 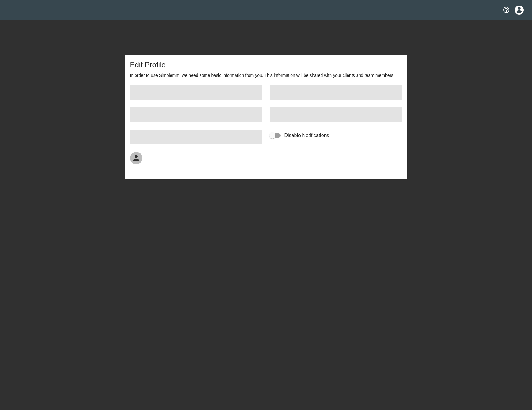 What do you see at coordinates (519, 10) in the screenshot?
I see `button: profile` at bounding box center [519, 10].